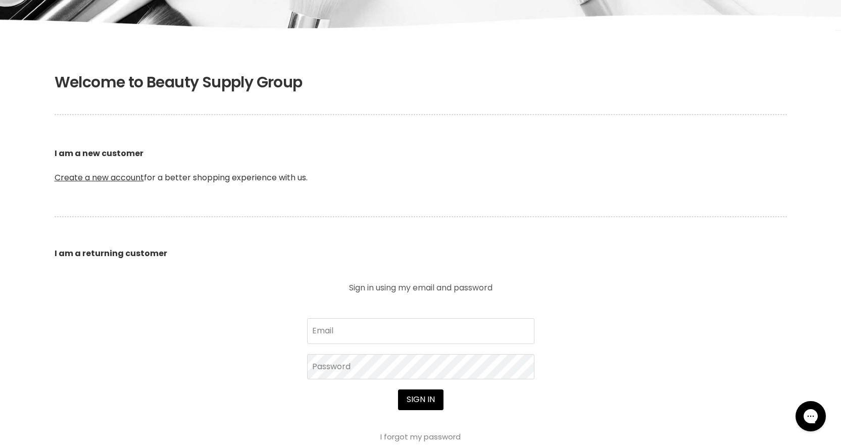  What do you see at coordinates (99, 177) in the screenshot?
I see `a: Create a new account` at bounding box center [99, 177].